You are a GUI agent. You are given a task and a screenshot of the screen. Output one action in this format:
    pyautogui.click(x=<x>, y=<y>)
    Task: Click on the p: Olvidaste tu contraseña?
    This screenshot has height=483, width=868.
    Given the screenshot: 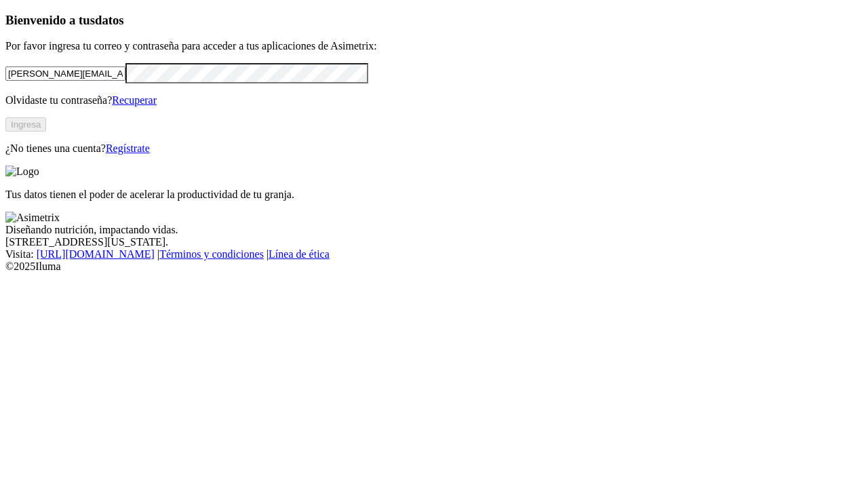 What is the action you would take?
    pyautogui.click(x=434, y=101)
    